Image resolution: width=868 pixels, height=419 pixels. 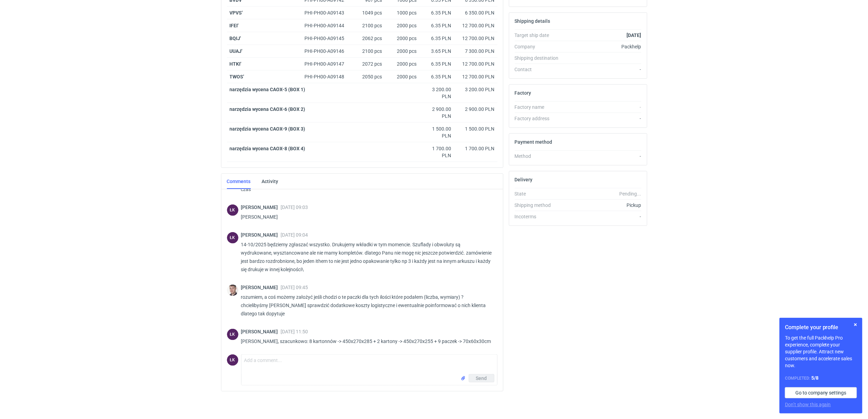 I want to click on div: 2050 pcs, so click(x=370, y=77).